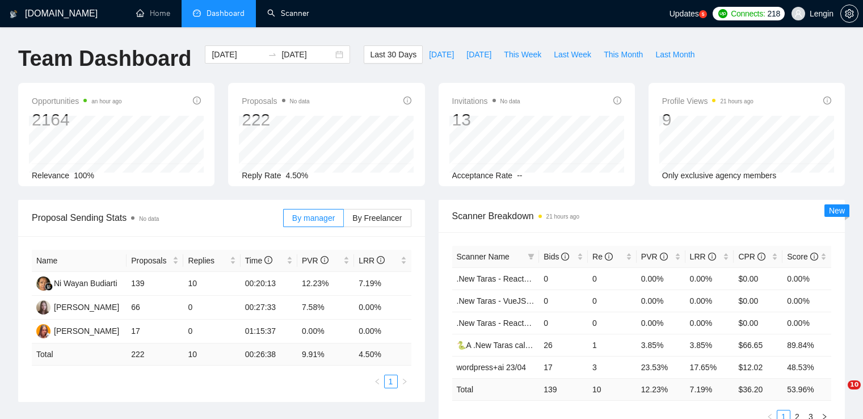 This screenshot has height=419, width=863. Describe the element at coordinates (675, 54) in the screenshot. I see `span: Last Month` at that location.